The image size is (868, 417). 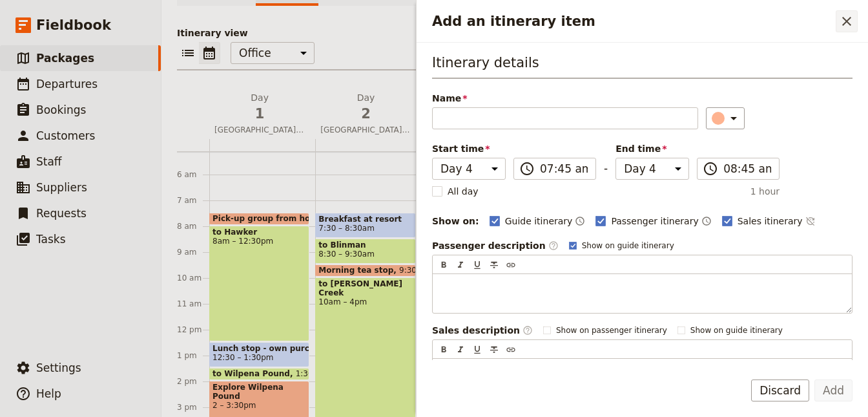 What do you see at coordinates (495, 246) in the screenshot?
I see `label: Passenger description` at bounding box center [495, 246].